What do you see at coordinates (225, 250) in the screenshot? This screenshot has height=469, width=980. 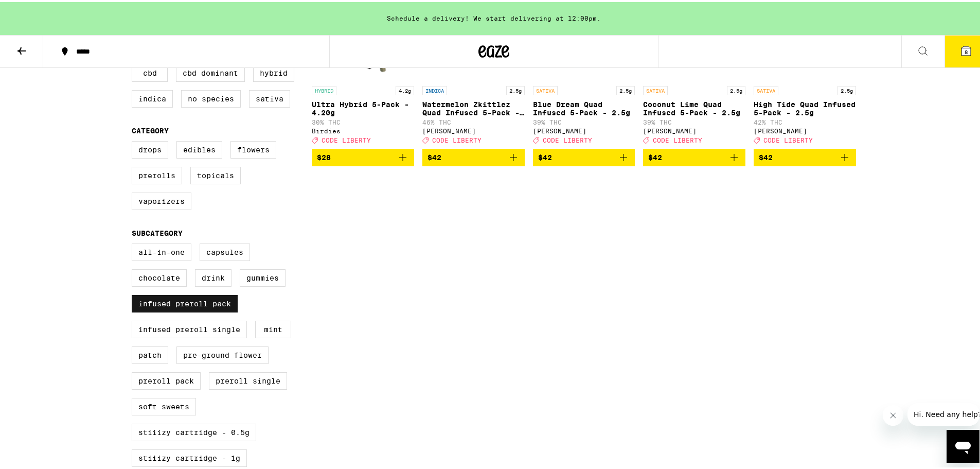 I see `label: Capsules` at bounding box center [225, 250].